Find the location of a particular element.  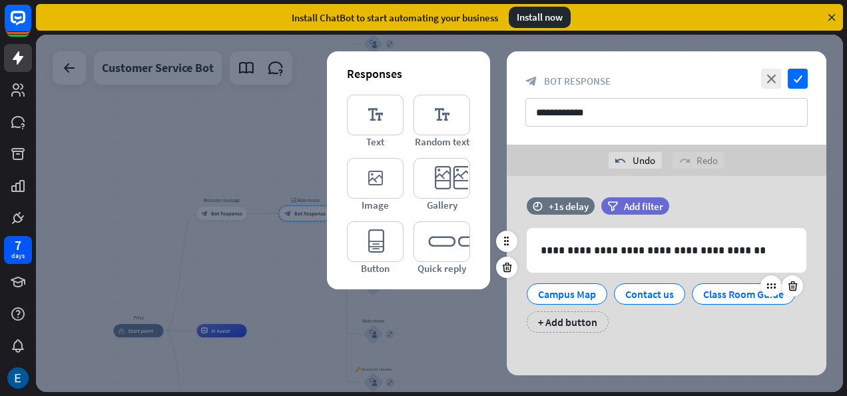

div: 7 is located at coordinates (18, 245).